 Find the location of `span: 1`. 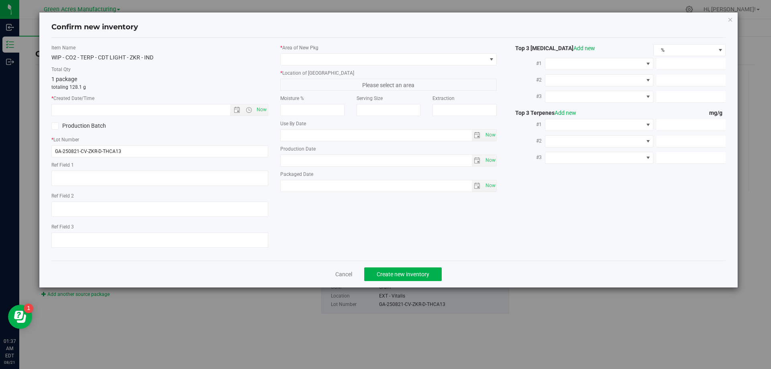

span: 1 is located at coordinates (5, 4).